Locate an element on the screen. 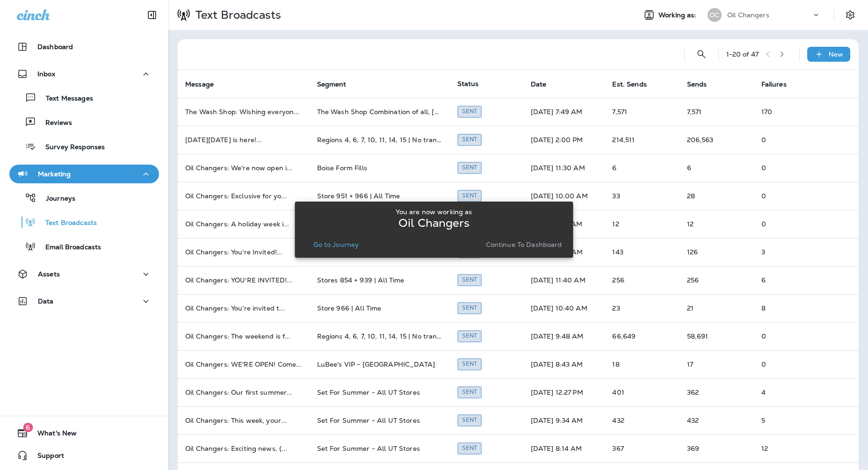 Image resolution: width=868 pixels, height=470 pixels. td: 401 is located at coordinates (642, 392).